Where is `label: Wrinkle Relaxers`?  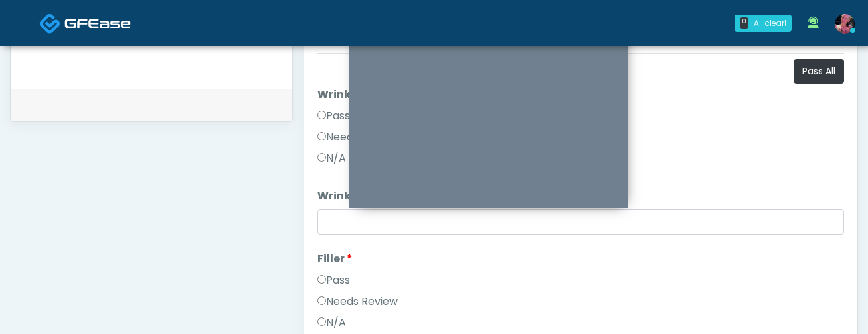
label: Wrinkle Relaxers is located at coordinates (368, 95).